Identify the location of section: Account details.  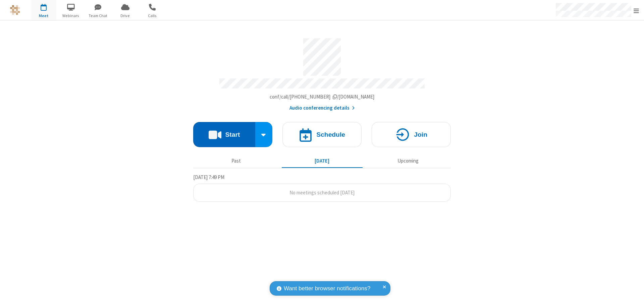
(322, 72).